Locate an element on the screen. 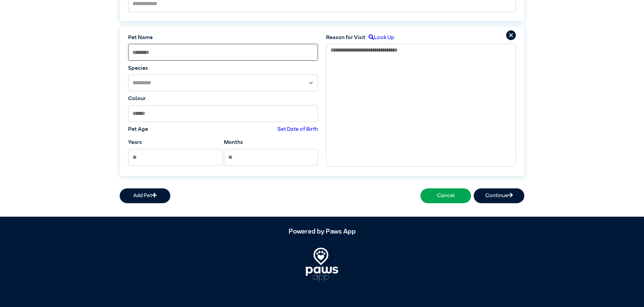  label: Reason for Visit is located at coordinates (345, 38).